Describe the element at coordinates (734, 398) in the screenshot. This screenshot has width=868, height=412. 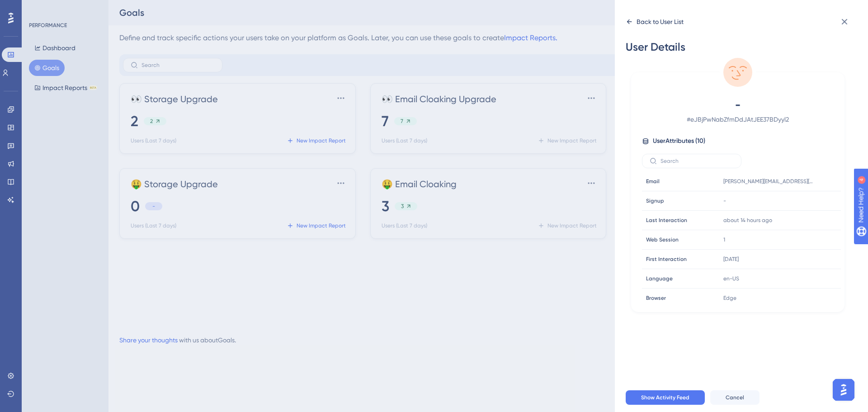
I see `span: Cancel` at that location.